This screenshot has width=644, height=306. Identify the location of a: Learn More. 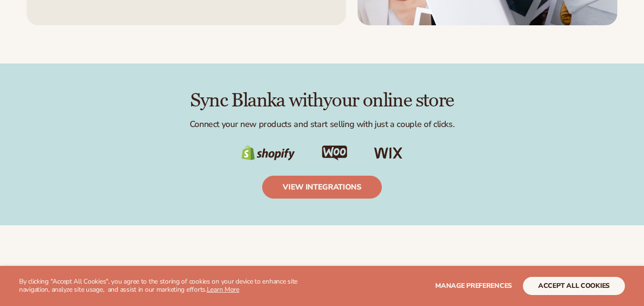
(223, 289).